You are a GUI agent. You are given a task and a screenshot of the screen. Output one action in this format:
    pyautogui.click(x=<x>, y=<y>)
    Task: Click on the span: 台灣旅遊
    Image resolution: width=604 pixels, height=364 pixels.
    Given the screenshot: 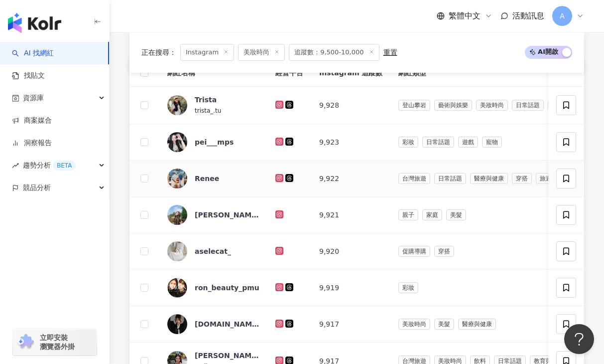 What is the action you would take?
    pyautogui.click(x=415, y=179)
    